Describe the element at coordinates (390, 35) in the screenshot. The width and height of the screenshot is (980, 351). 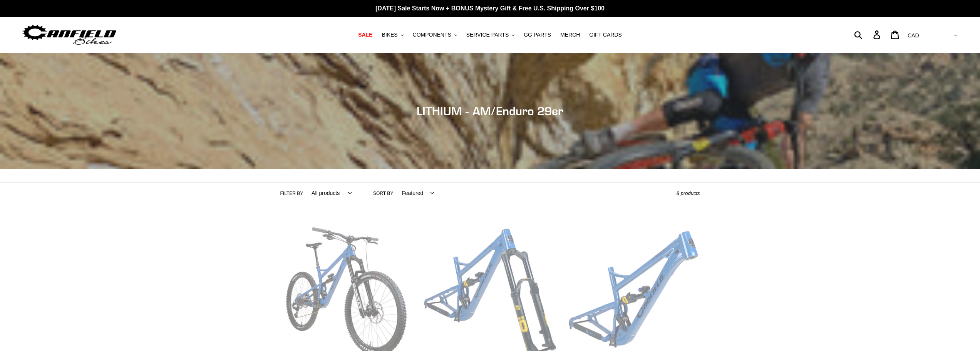
I see `span: BIKES` at that location.